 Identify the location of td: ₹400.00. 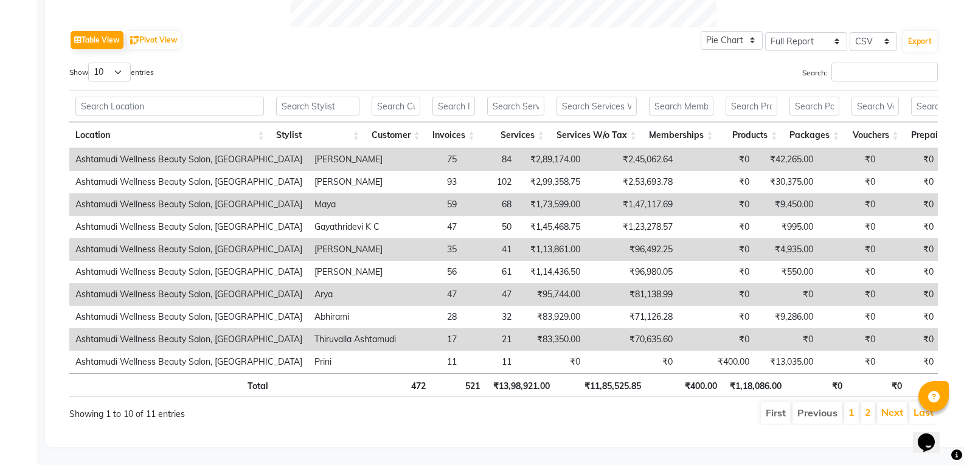
(717, 362).